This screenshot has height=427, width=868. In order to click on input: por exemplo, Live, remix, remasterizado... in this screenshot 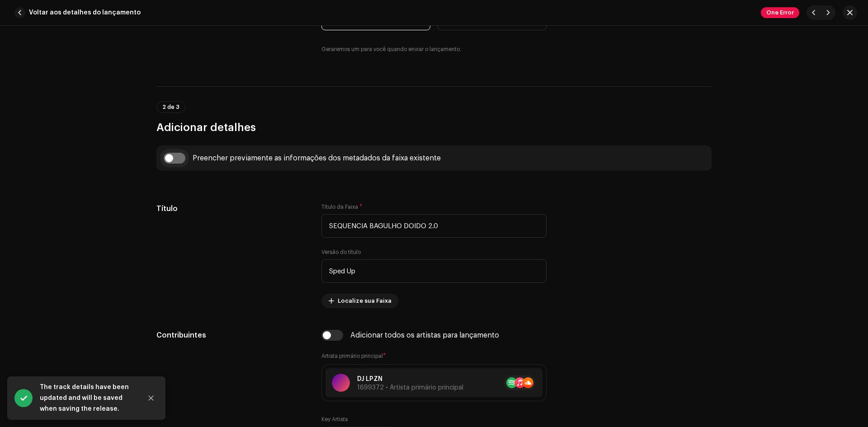, I will do `click(434, 271)`.